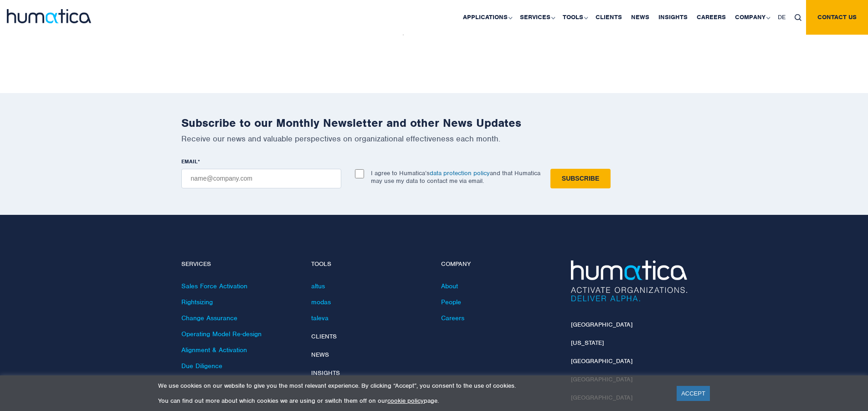  What do you see at coordinates (798, 17) in the screenshot?
I see `img: search_icon` at bounding box center [798, 17].